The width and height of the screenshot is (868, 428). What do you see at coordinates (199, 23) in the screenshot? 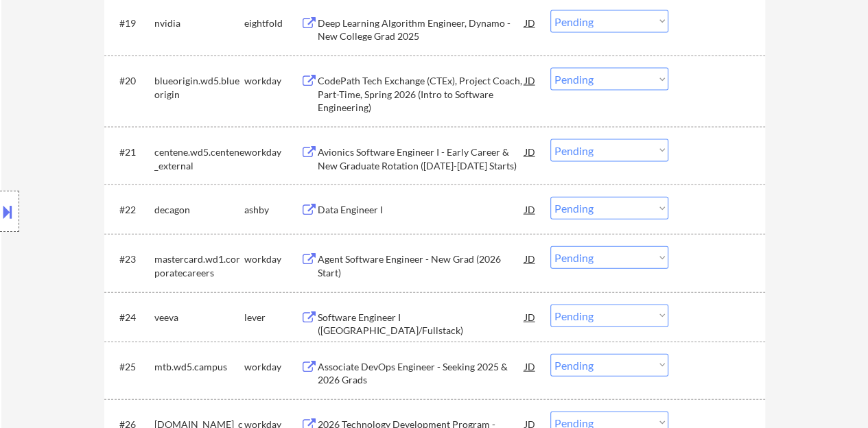
I see `div: nvidia` at bounding box center [199, 23].